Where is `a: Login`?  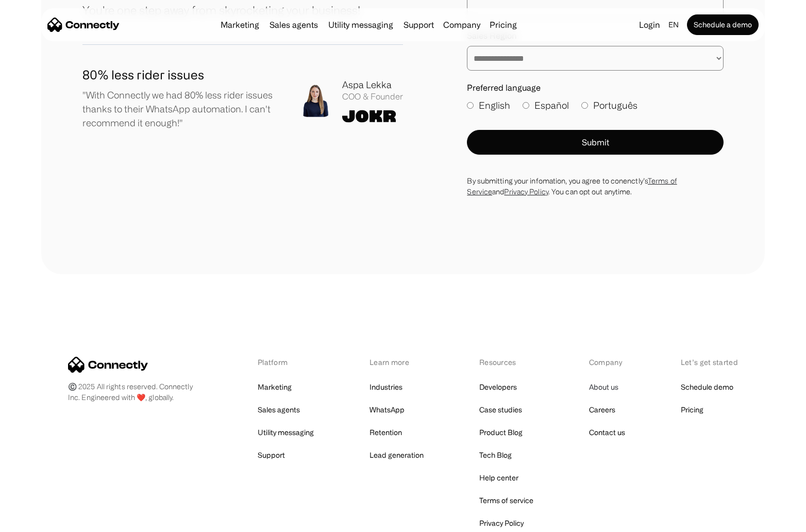
a: Login is located at coordinates (649, 25).